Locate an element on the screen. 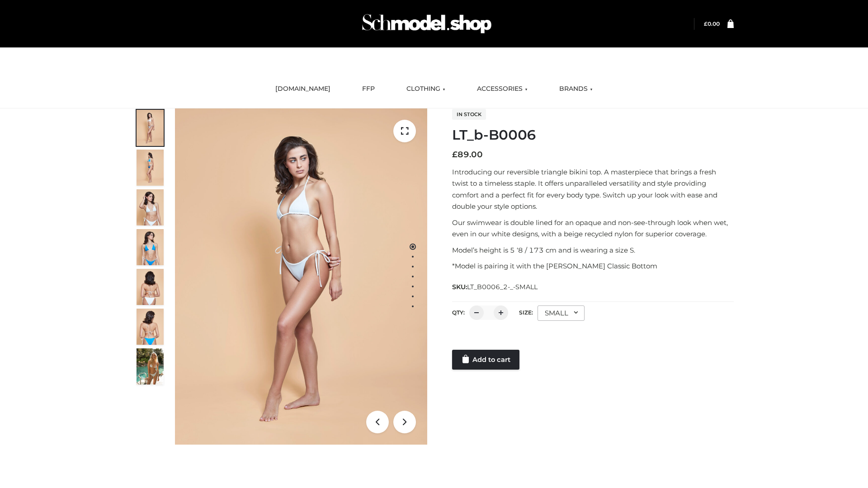 Image resolution: width=868 pixels, height=488 pixels. span: SKU: is located at coordinates (495, 287).